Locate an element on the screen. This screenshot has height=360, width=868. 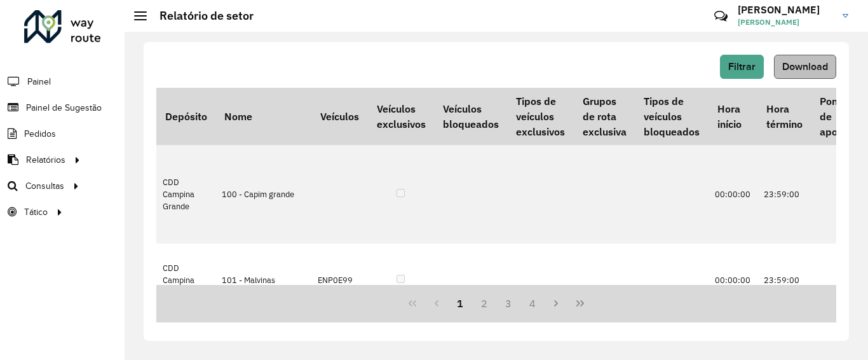
button: 1 is located at coordinates (461, 303).